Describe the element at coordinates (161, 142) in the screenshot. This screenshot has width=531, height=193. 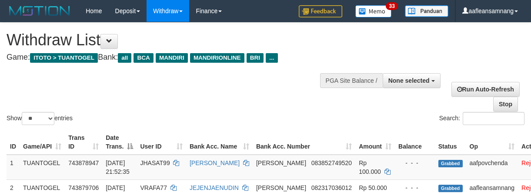
I see `th: User ID: activate to sort column ascending` at that location.